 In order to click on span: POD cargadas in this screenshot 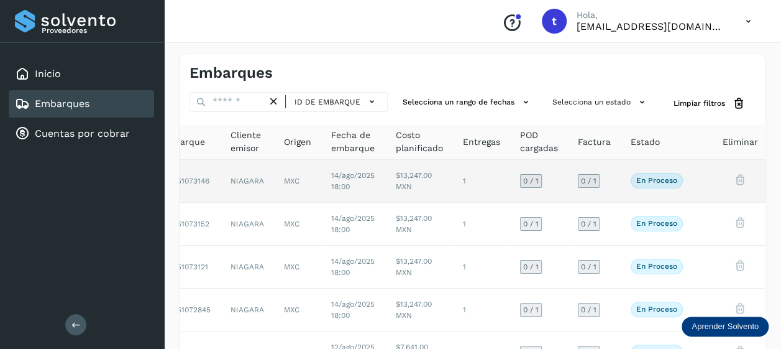, I will do `click(539, 142)`.